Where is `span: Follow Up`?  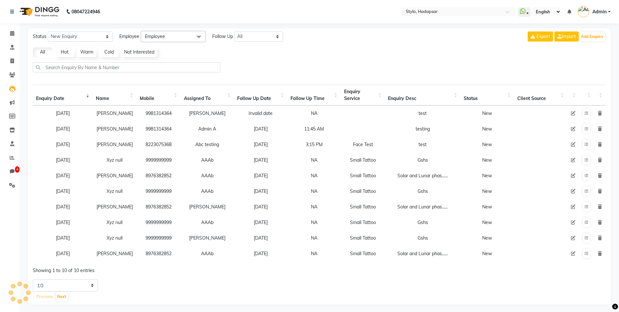
span: Follow Up is located at coordinates (223, 36).